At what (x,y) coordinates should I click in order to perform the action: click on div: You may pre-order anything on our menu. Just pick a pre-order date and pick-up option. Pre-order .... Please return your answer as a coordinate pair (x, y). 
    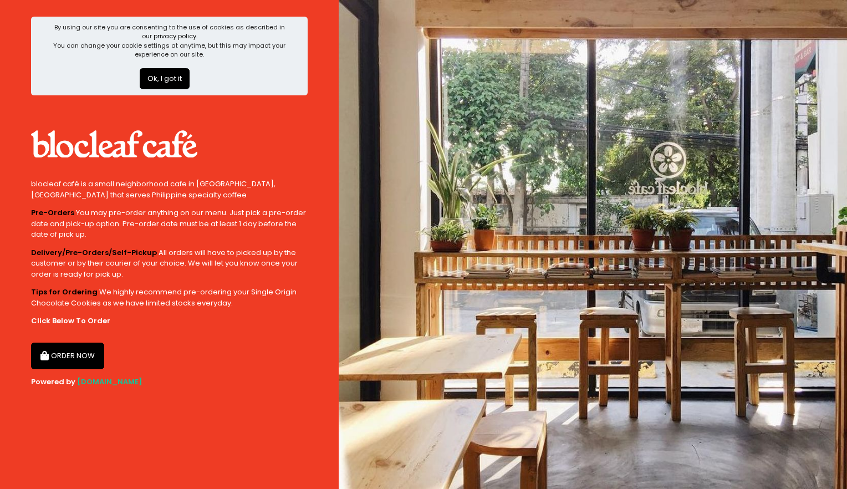
    Looking at the image, I should click on (169, 223).